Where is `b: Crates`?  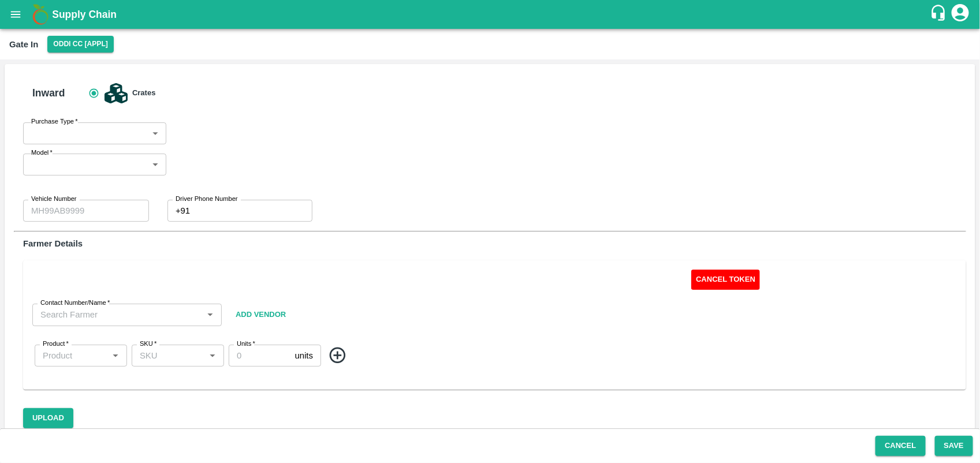 b: Crates is located at coordinates (144, 93).